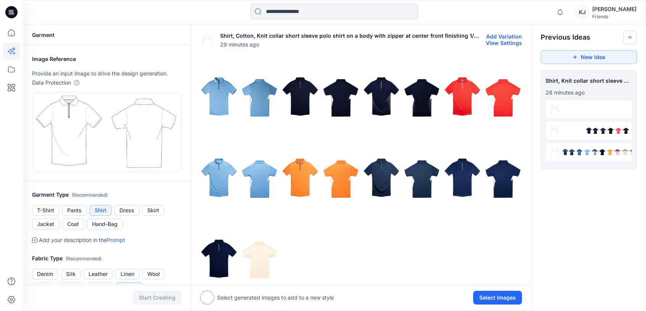  Describe the element at coordinates (74, 211) in the screenshot. I see `button: Pants` at that location.